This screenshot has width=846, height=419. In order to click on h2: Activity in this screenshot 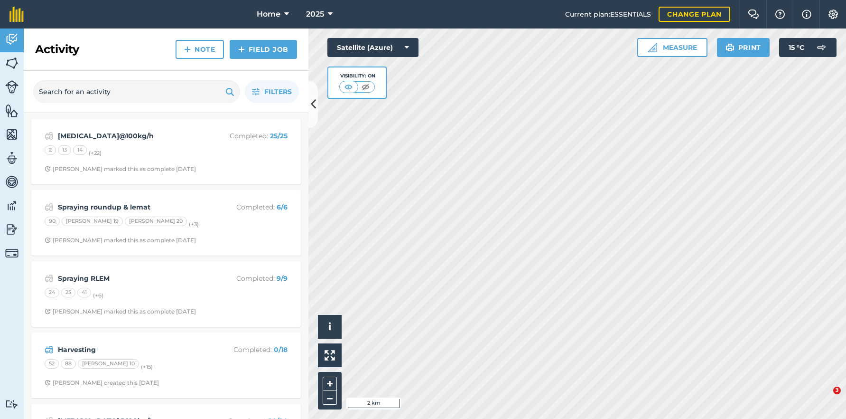, I will do `click(57, 49)`.